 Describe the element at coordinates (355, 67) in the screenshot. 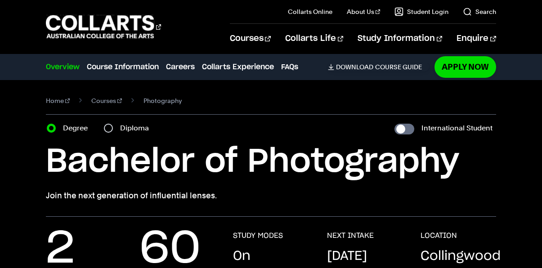

I see `span: Download` at that location.